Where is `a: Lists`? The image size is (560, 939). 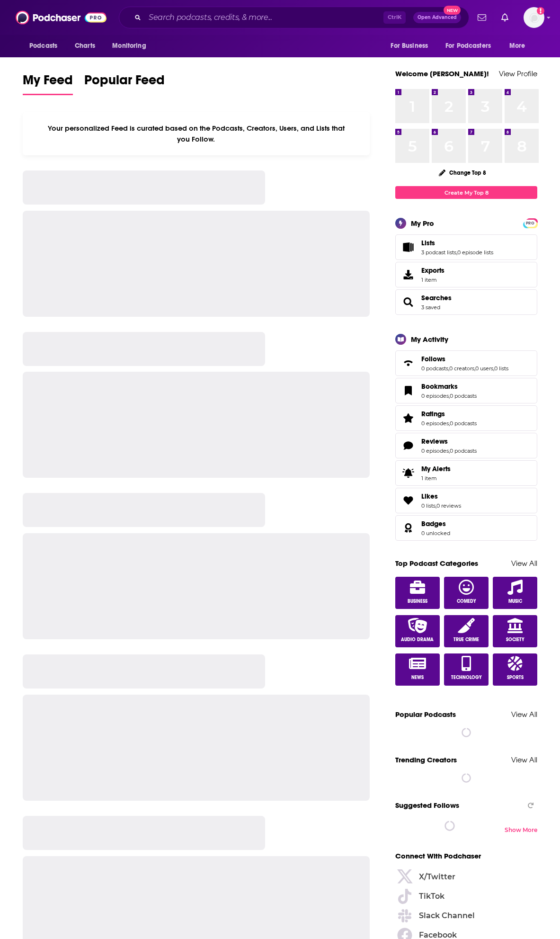 a: Lists is located at coordinates (408, 247).